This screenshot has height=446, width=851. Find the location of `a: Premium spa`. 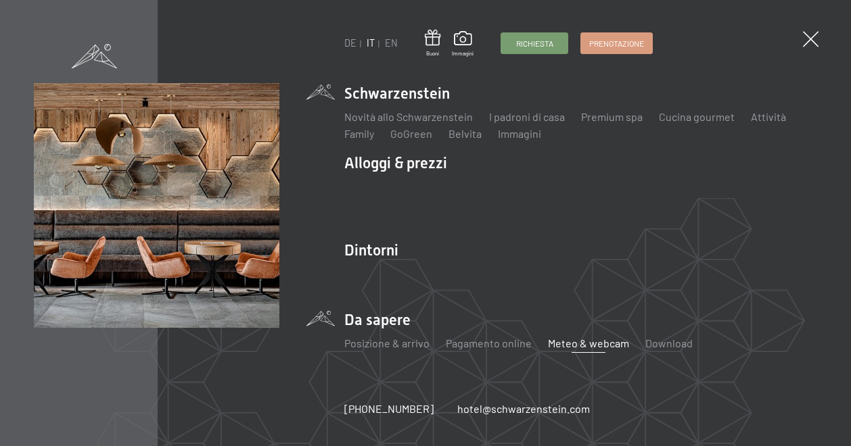

a: Premium spa is located at coordinates (611, 116).